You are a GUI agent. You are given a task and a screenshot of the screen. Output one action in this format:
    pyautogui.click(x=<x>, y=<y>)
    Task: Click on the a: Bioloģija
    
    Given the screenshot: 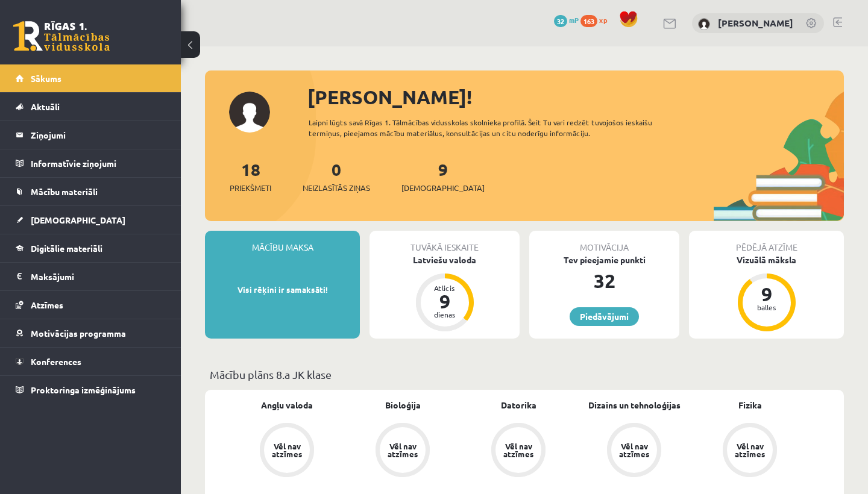 What is the action you would take?
    pyautogui.click(x=403, y=405)
    